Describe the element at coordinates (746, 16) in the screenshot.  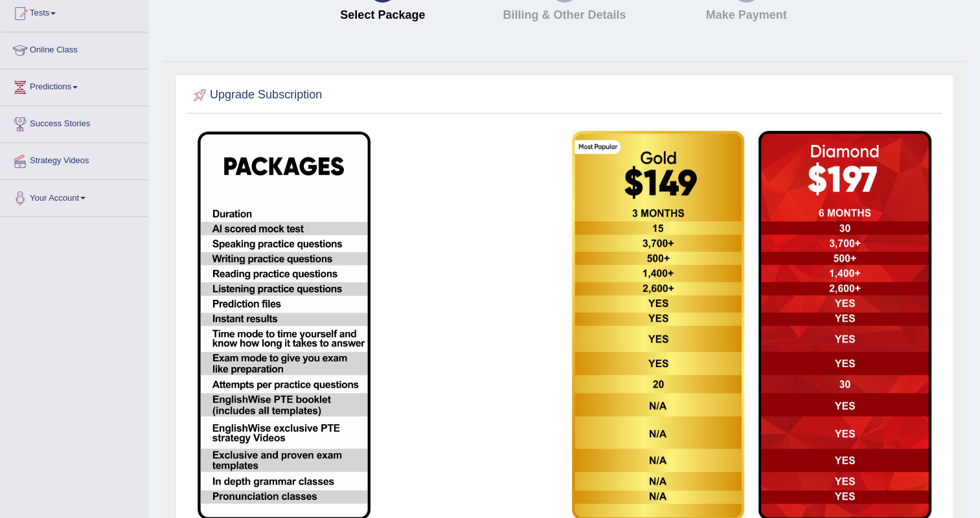
I see `h4: Make Payment` at that location.